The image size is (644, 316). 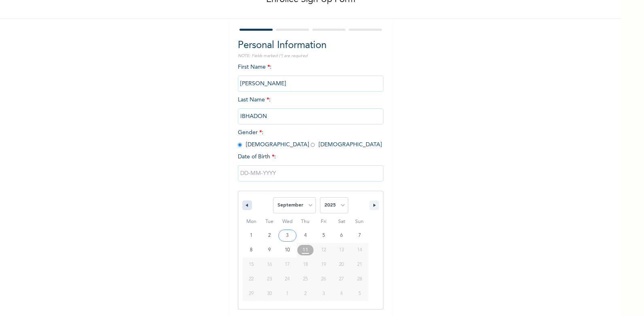 I want to click on h2: Personal Information, so click(x=311, y=46).